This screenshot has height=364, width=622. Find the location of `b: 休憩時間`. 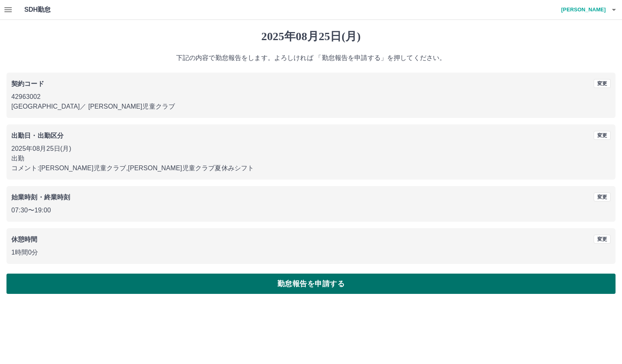

b: 休憩時間 is located at coordinates (25, 239).